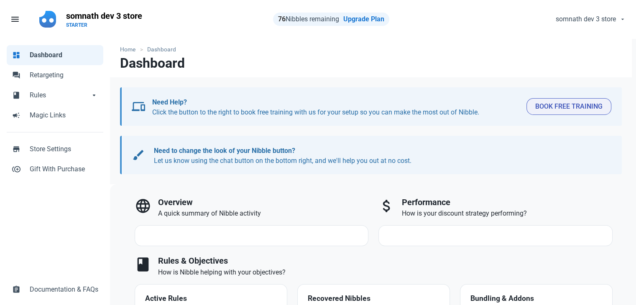 This screenshot has width=636, height=305. Describe the element at coordinates (224, 150) in the screenshot. I see `b: Need to change the look of your Nibble button?` at that location.